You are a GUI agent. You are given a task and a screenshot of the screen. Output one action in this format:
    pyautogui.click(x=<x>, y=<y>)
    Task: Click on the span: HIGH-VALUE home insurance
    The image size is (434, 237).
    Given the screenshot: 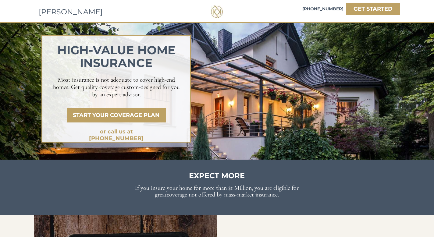 What is the action you would take?
    pyautogui.click(x=116, y=56)
    